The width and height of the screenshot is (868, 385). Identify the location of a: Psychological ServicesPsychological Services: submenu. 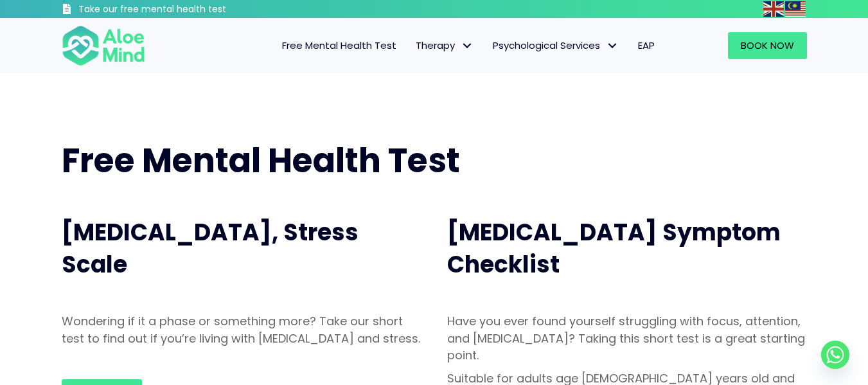
(556, 46).